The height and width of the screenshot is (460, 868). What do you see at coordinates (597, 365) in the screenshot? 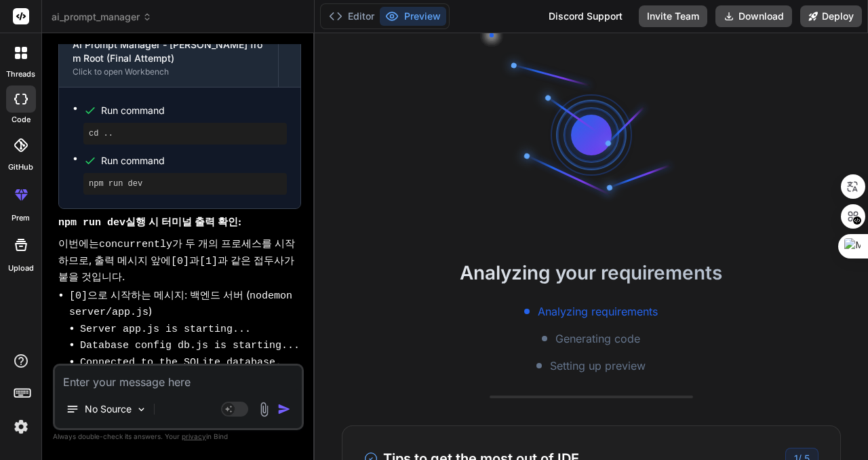
I see `span: Setting up preview` at bounding box center [597, 365].